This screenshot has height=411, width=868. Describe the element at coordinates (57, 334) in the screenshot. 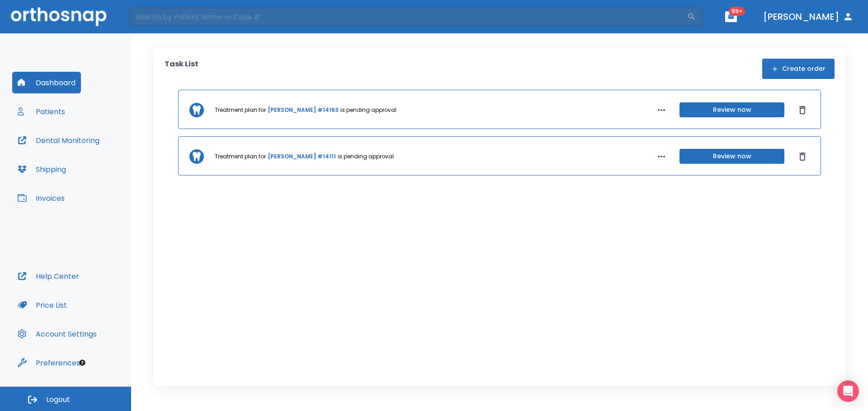

I see `a: Account Settings` at that location.